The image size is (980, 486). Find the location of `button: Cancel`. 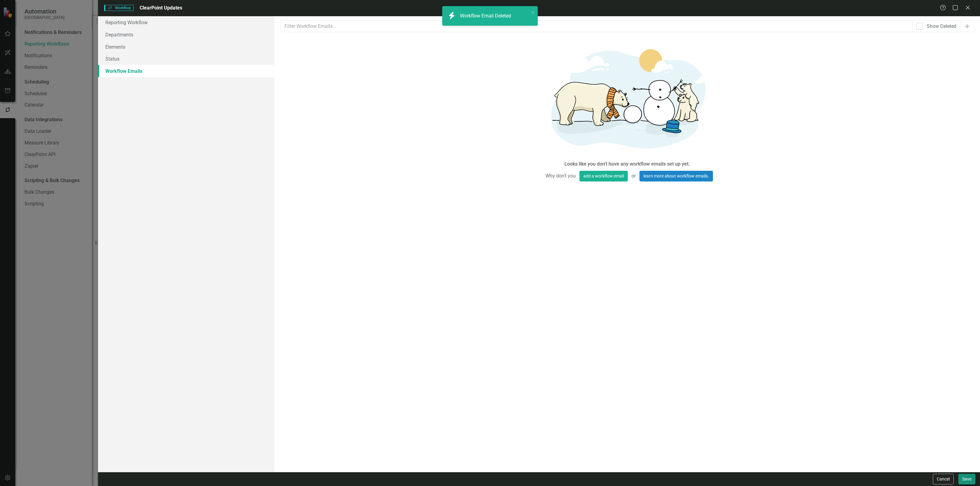

button: Cancel is located at coordinates (944, 479).